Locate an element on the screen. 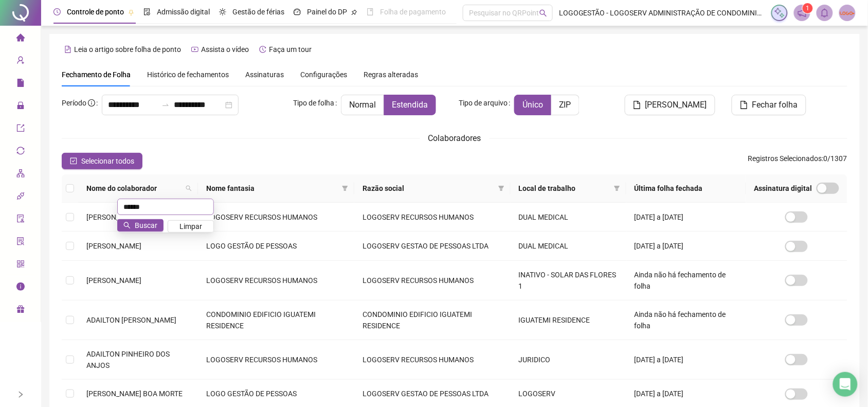 The height and width of the screenshot is (407, 868). span: Buscar is located at coordinates (146, 225).